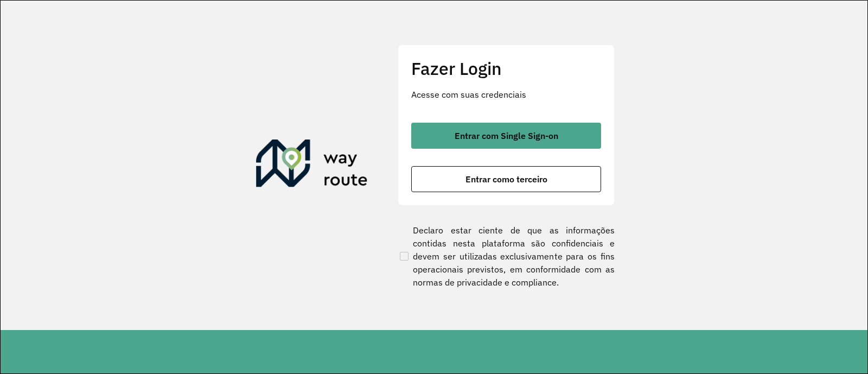  What do you see at coordinates (312, 165) in the screenshot?
I see `img: Roteirizador AmbevTech` at bounding box center [312, 165].